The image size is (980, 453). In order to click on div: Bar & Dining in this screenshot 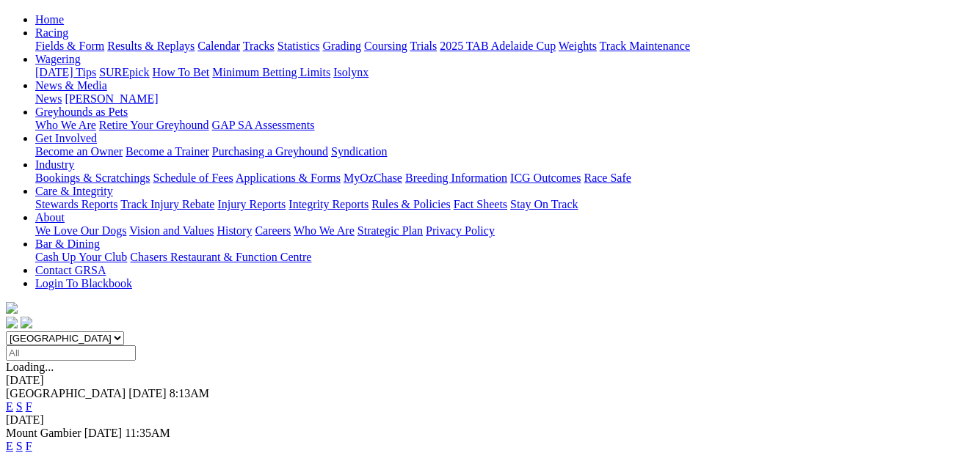, I will do `click(504, 257)`.